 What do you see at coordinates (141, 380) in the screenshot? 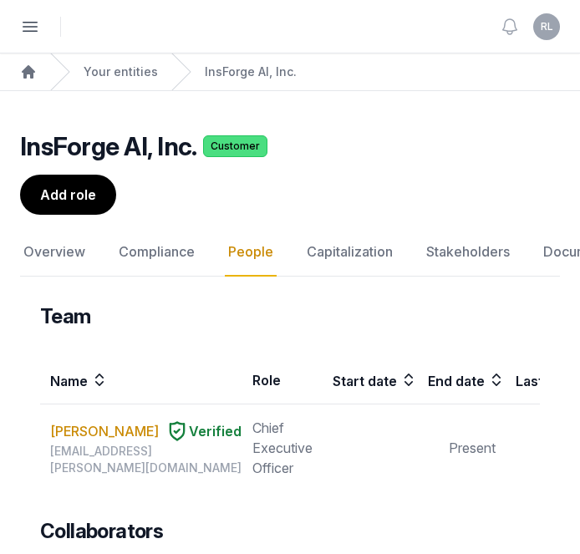
I see `th: Name` at bounding box center [141, 380].